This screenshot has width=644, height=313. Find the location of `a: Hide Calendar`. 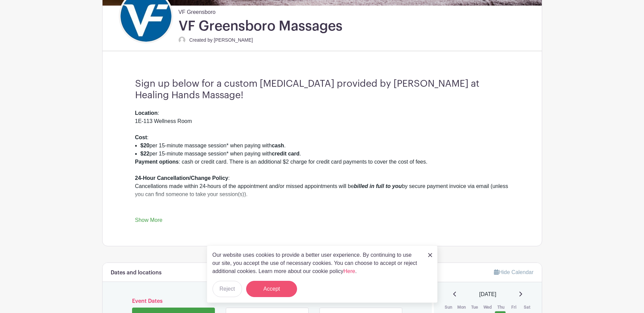

a: Hide Calendar is located at coordinates (513, 272).